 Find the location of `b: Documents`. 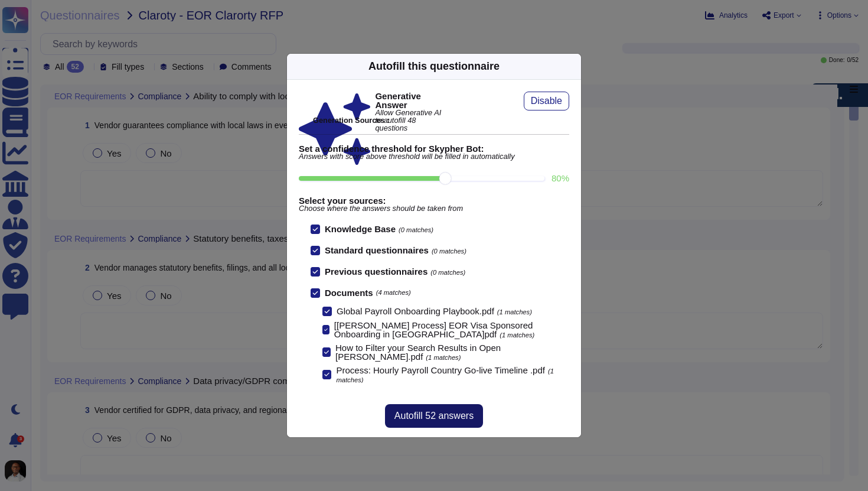

b: Documents is located at coordinates (349, 292).